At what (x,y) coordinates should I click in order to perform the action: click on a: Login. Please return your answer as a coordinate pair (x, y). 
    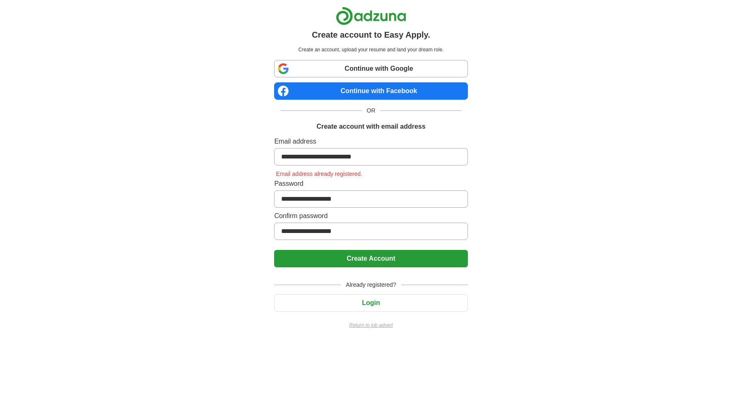
    Looking at the image, I should click on (370, 303).